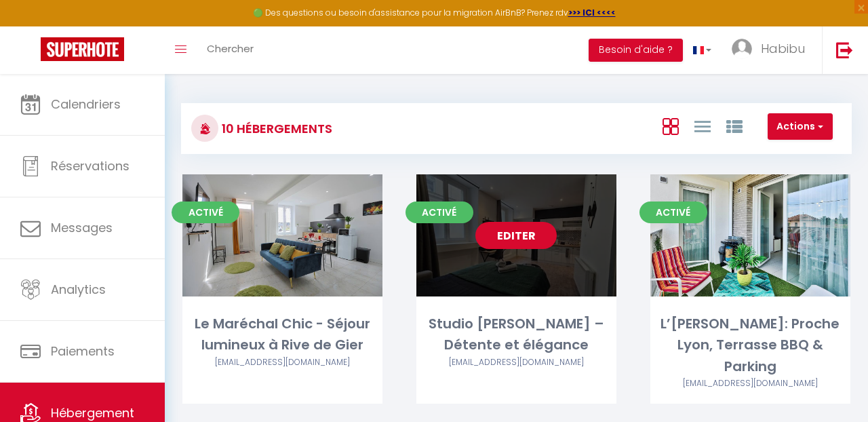 This screenshot has width=868, height=422. Describe the element at coordinates (772, 50) in the screenshot. I see `a: ... Habibu` at that location.